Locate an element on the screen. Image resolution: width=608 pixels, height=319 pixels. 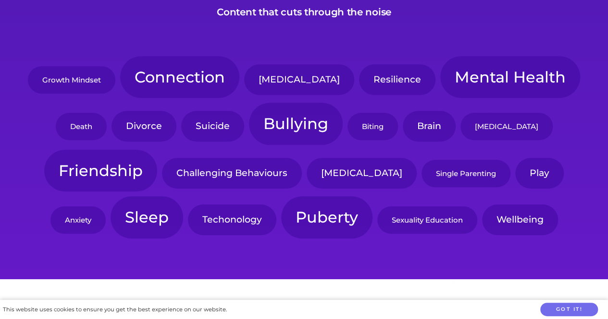
h3: Content that cuts through the noise is located at coordinates (304, 12).